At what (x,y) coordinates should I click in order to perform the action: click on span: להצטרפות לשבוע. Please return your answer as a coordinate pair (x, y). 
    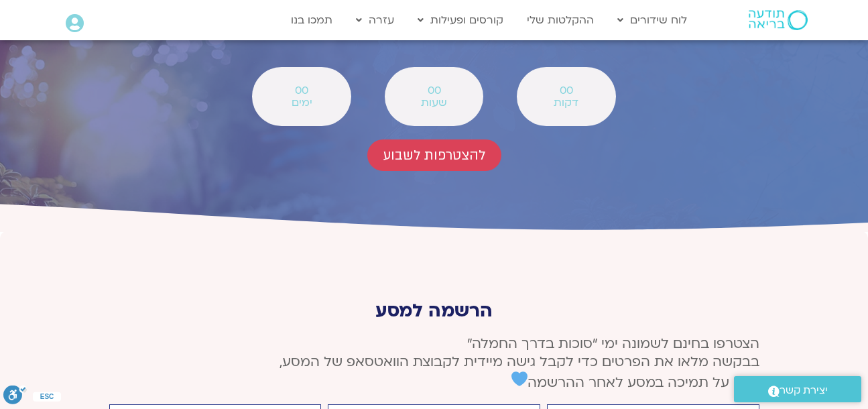
    Looking at the image, I should click on (434, 155).